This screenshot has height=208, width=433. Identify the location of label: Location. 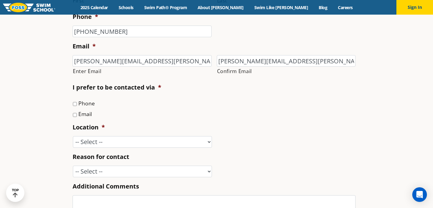
(89, 128).